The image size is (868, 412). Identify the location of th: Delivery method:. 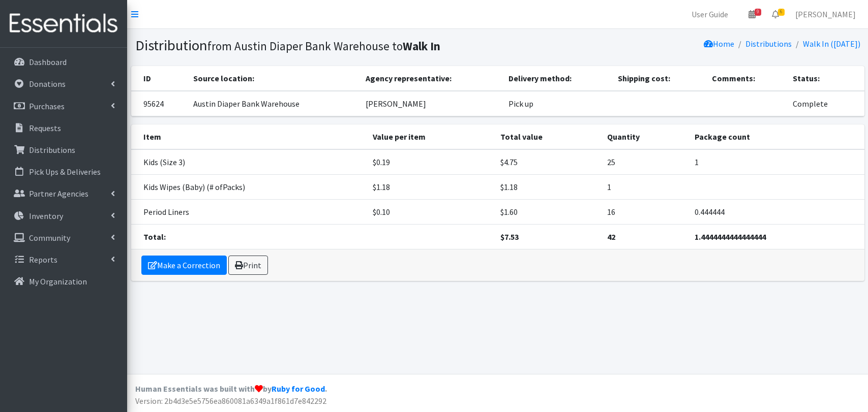
(557, 78).